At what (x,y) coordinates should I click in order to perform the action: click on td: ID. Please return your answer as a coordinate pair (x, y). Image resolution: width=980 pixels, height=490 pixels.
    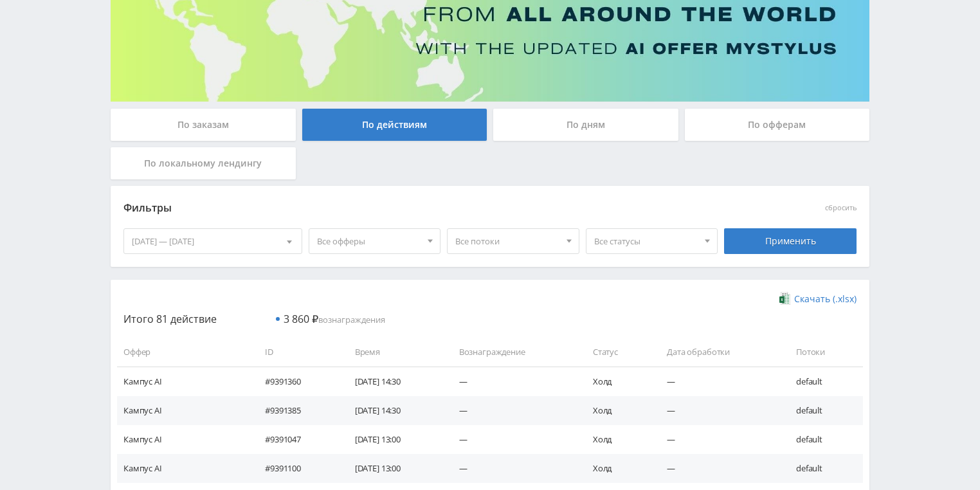
    Looking at the image, I should click on (297, 352).